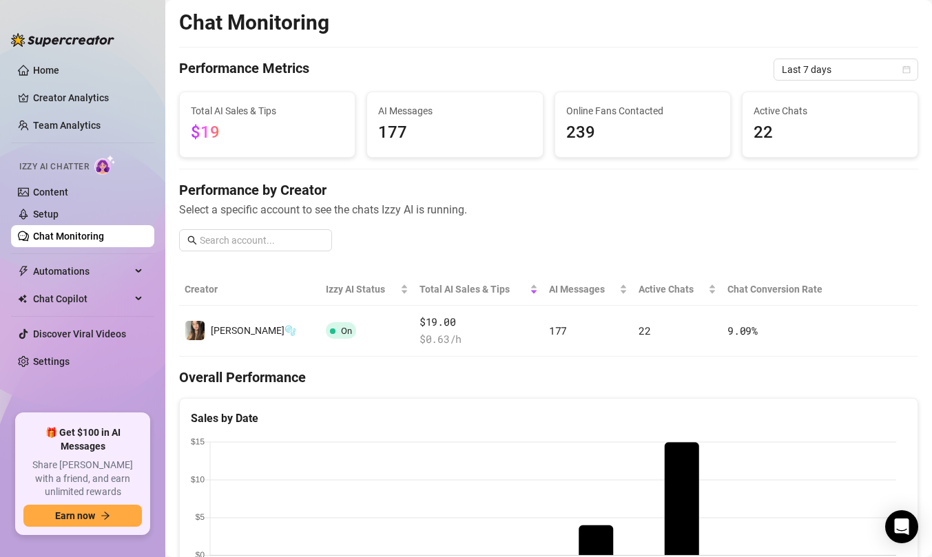 Image resolution: width=932 pixels, height=557 pixels. I want to click on a: Setup, so click(45, 214).